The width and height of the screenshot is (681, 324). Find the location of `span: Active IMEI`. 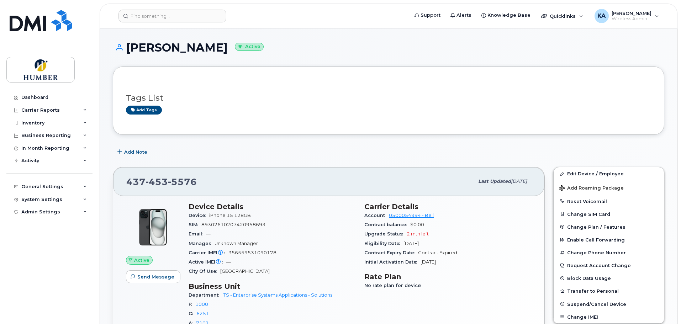

span: Active IMEI is located at coordinates (207, 262).